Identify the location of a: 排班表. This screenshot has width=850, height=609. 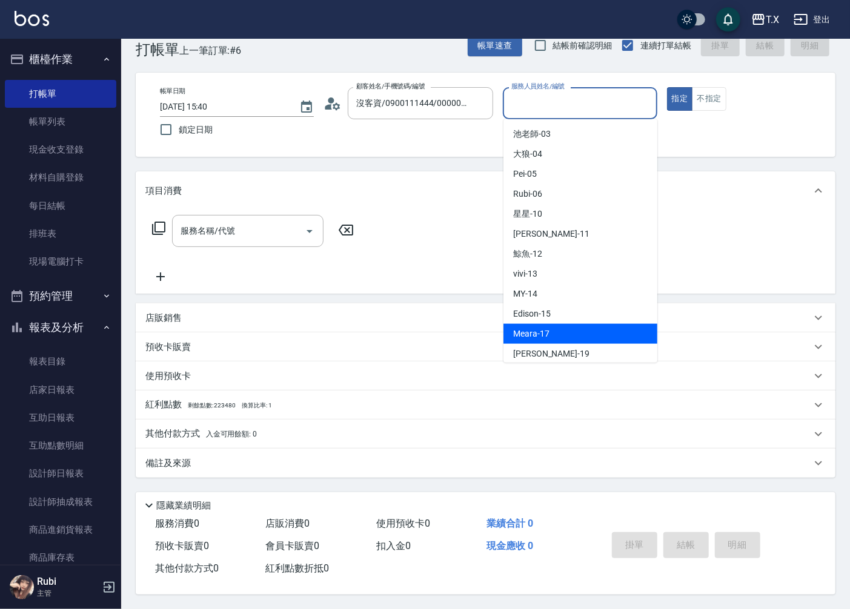
(61, 234).